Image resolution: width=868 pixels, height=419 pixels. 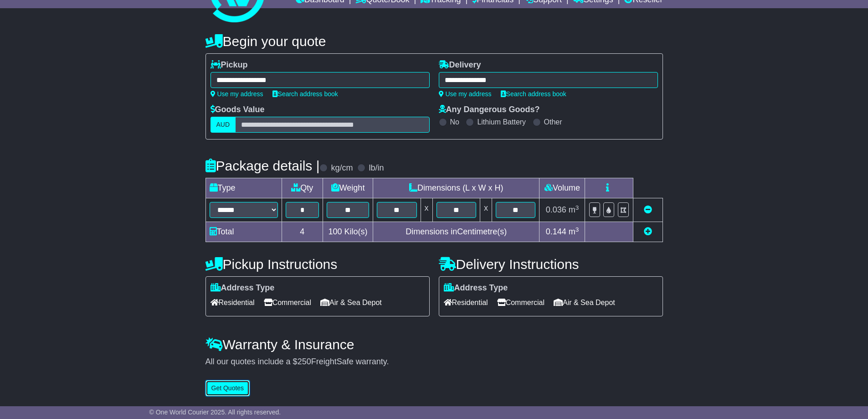 I want to click on label: Lithium Battery, so click(x=501, y=122).